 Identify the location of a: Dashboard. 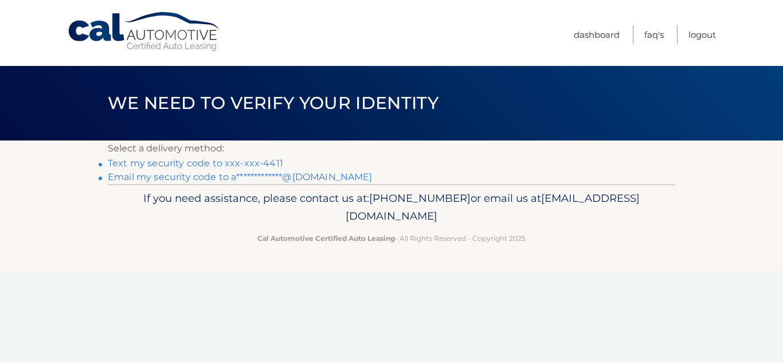
(597, 34).